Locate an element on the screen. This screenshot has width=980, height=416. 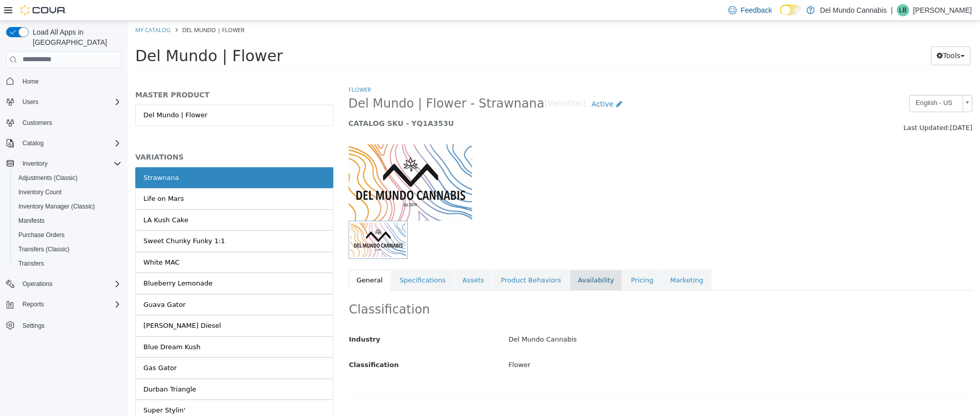
h2: Classification is located at coordinates (533, 289).